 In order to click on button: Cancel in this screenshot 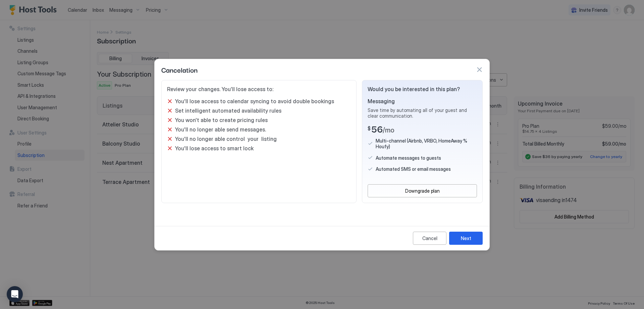, I will do `click(430, 238)`.